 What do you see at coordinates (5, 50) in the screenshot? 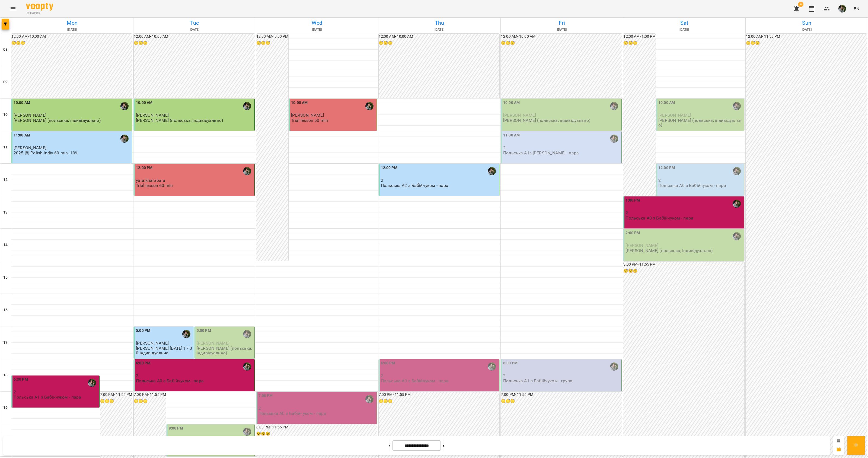
I see `h6: 08` at bounding box center [5, 50].